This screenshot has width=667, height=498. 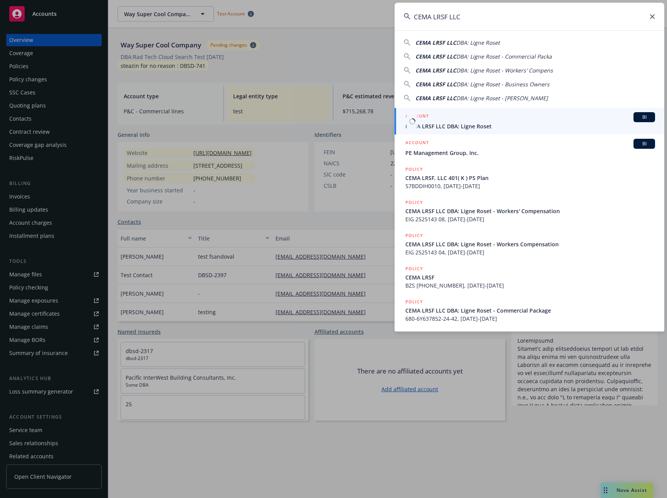 What do you see at coordinates (530, 310) in the screenshot?
I see `span: CEMA LRSF LLC DBA: Ligne Roset - Commercial Package` at bounding box center [530, 310].